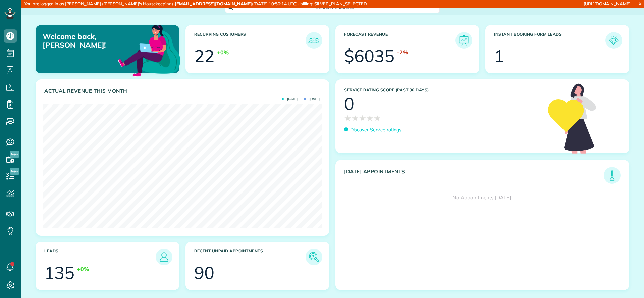 The width and height of the screenshot is (644, 298). I want to click on h3: Forecast Revenue, so click(400, 40).